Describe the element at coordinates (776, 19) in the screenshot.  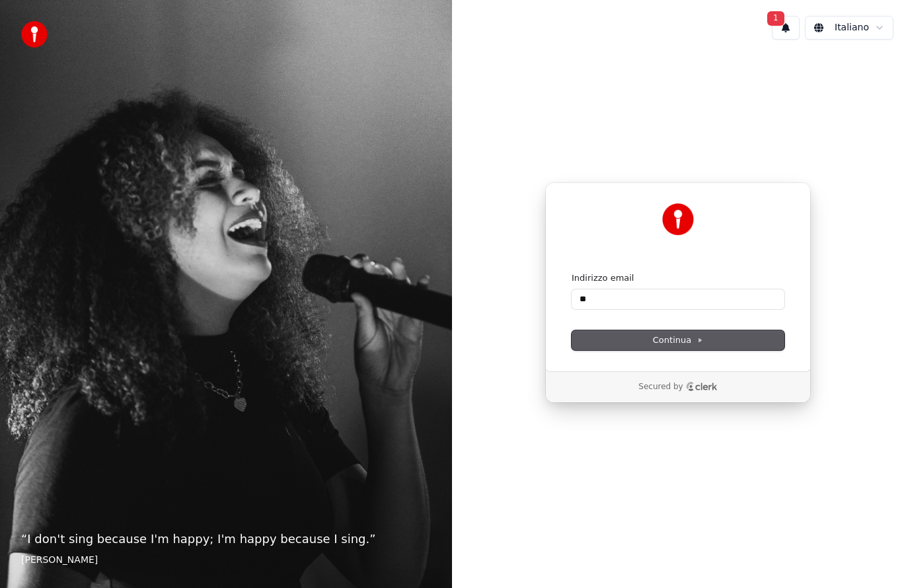
I see `span: 1` at that location.